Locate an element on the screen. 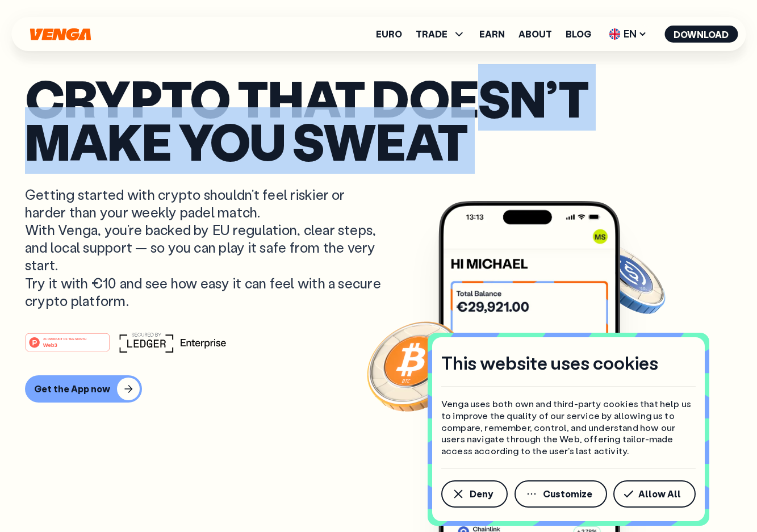  tspan: Web3 is located at coordinates (50, 344).